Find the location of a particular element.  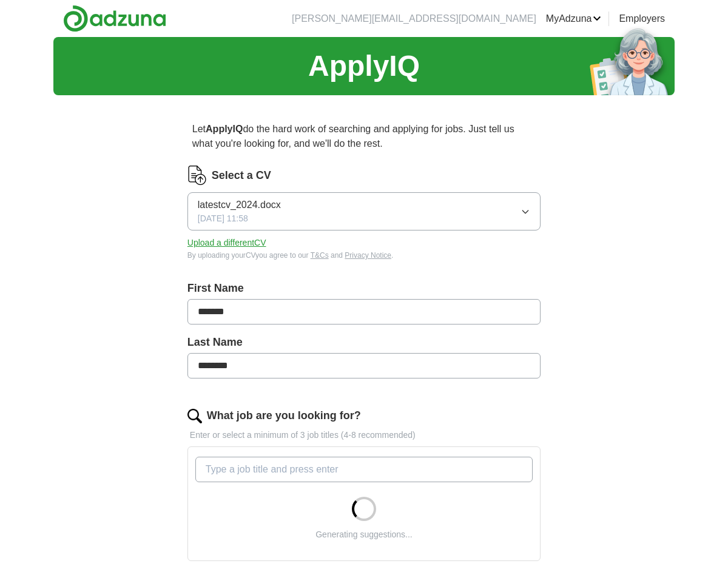

p: Let do the hard work of searching and applying for jobs. Just tell us what you're looking for, an... is located at coordinates (364, 137).